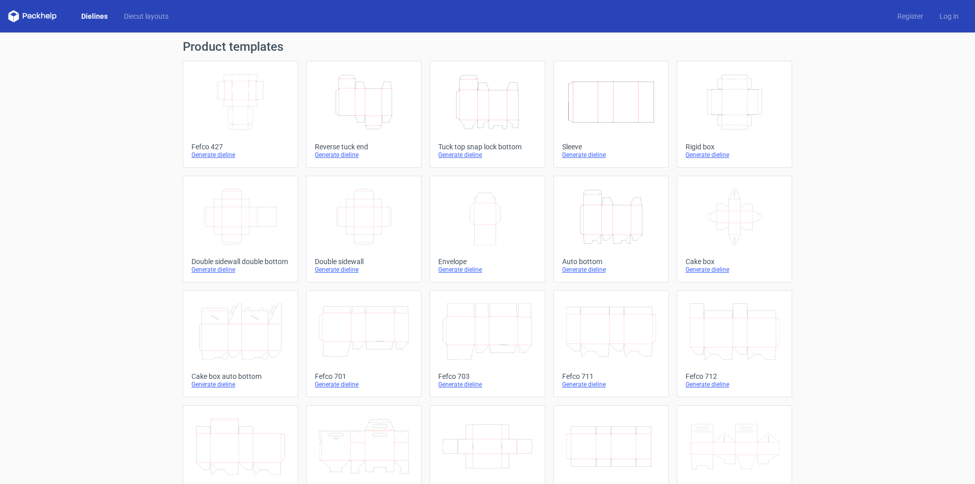 Image resolution: width=975 pixels, height=484 pixels. Describe the element at coordinates (734, 376) in the screenshot. I see `div: Fefco 712` at that location.